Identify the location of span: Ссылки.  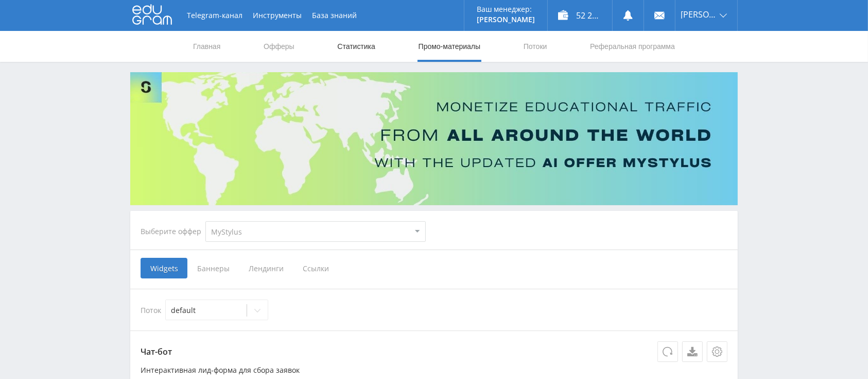
(316, 268).